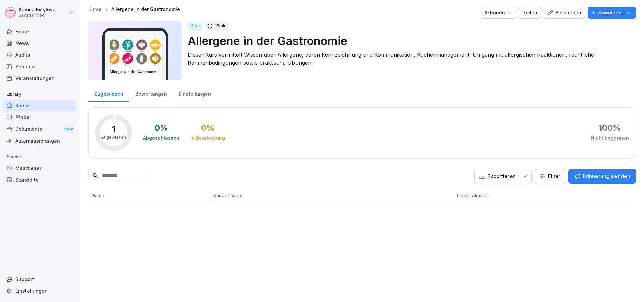 The height and width of the screenshot is (302, 644). Describe the element at coordinates (609, 128) in the screenshot. I see `div: 100 %` at that location.